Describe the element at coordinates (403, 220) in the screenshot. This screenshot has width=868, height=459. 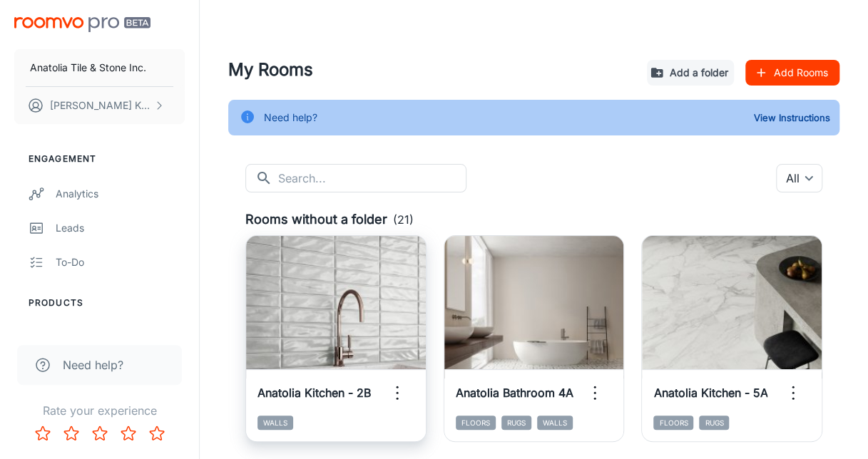
I see `p: (21)` at that location.